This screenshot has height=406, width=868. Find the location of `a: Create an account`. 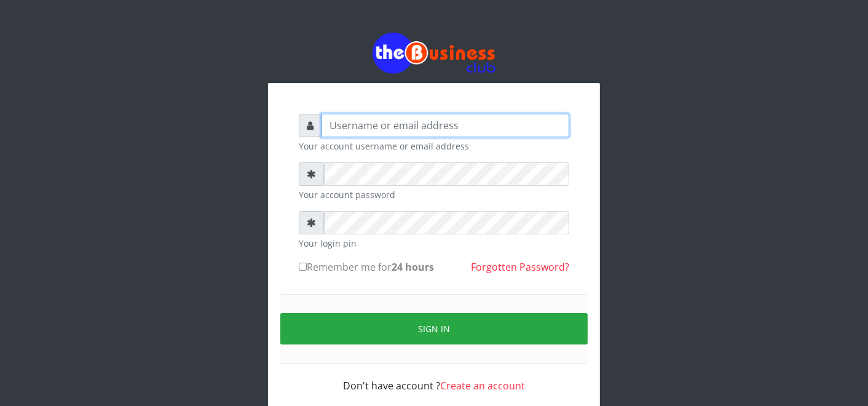

a: Create an account is located at coordinates (483, 386).